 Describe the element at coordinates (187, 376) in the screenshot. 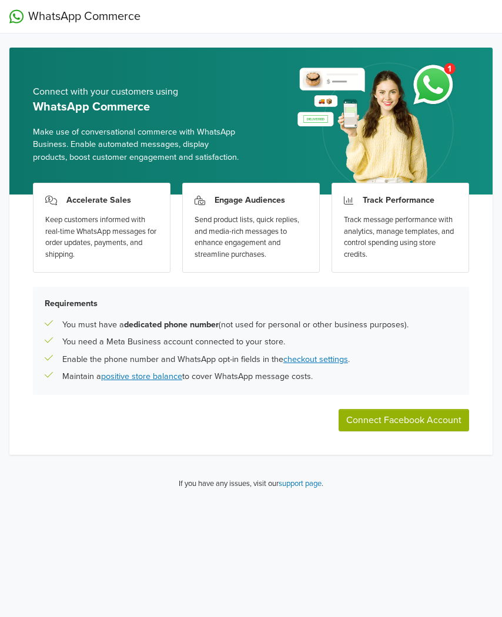

I see `p: Maintain a to cover WhatsApp message costs.` at that location.